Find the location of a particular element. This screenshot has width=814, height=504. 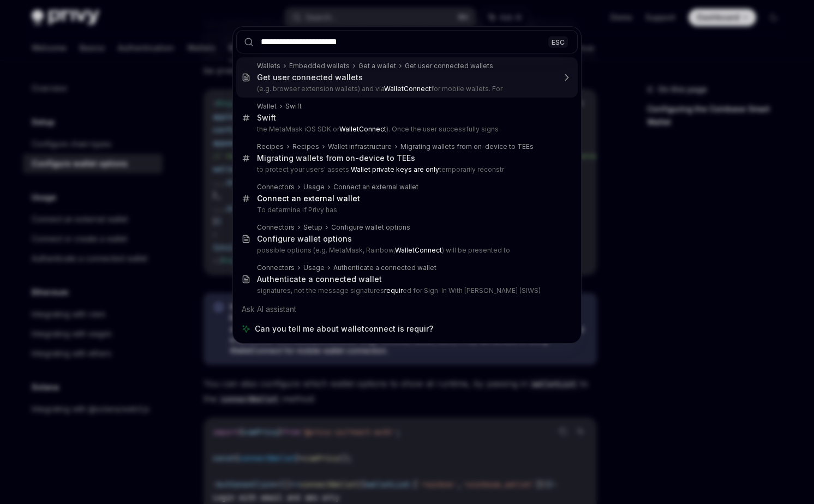

p: To determine if Privy has is located at coordinates (406, 210).